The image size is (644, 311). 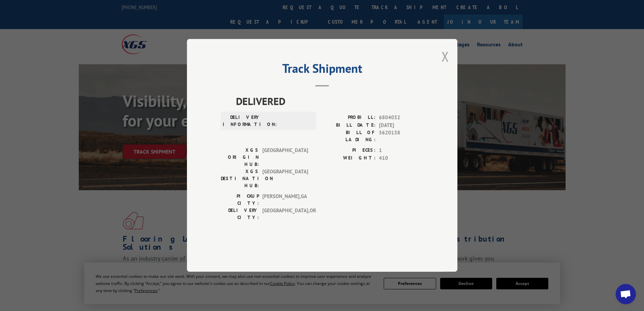 What do you see at coordinates (240, 214) in the screenshot?
I see `label: DELIVERY CITY:` at bounding box center [240, 214].